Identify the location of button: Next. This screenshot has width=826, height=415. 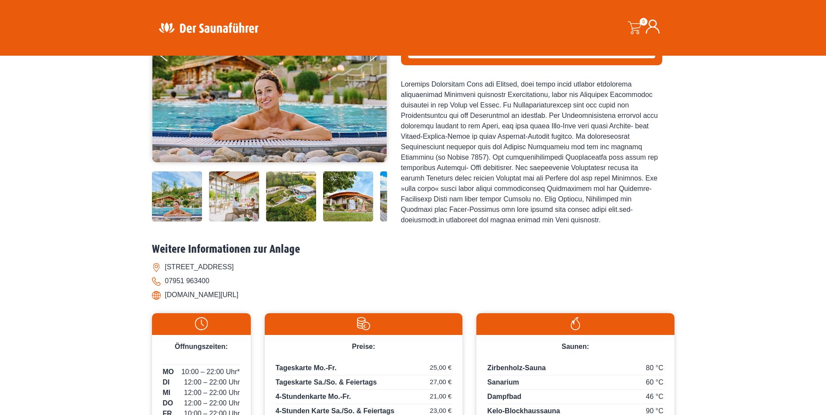
(379, 58).